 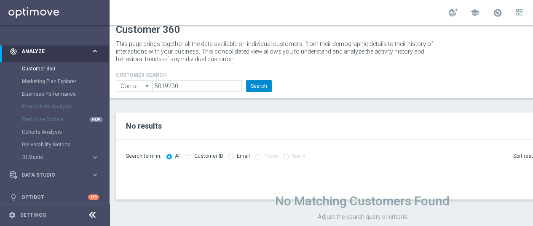 I want to click on i: track_changes, so click(x=13, y=51).